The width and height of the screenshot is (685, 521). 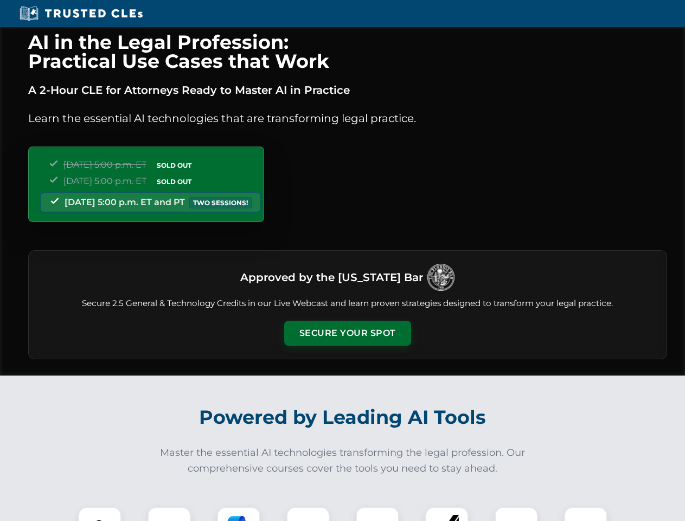 What do you see at coordinates (81, 14) in the screenshot?
I see `img: Trusted CLEs` at bounding box center [81, 14].